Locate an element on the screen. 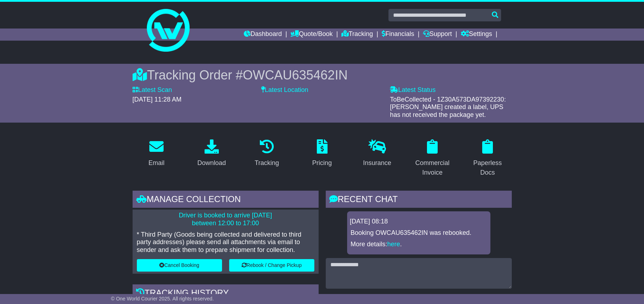  div: Insurance is located at coordinates (377, 163).